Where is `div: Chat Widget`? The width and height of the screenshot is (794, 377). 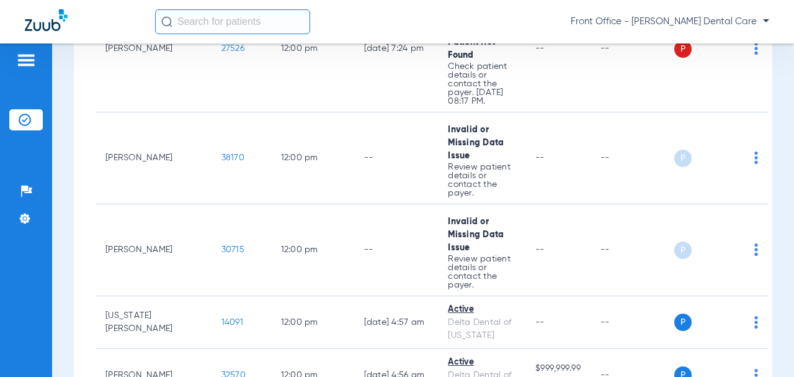 div: Chat Widget is located at coordinates (763, 347).